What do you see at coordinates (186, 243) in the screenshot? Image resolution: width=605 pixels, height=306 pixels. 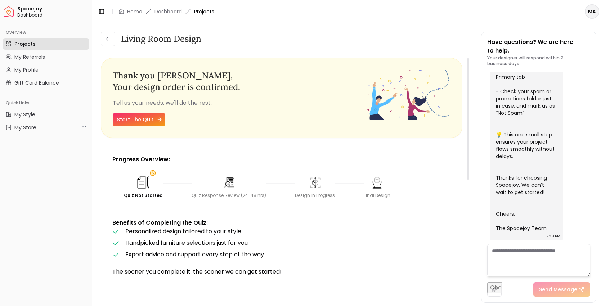 I see `span: Handpicked furniture selections just for you` at bounding box center [186, 243].